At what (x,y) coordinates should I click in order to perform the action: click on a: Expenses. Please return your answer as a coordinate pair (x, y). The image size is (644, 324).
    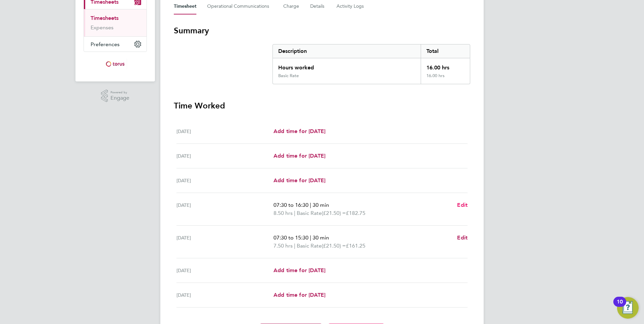
    Looking at the image, I should click on (102, 27).